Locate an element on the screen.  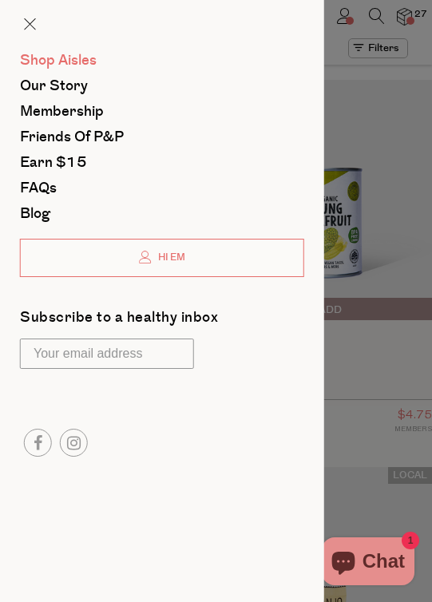
a: Shop Aisles is located at coordinates (162, 61).